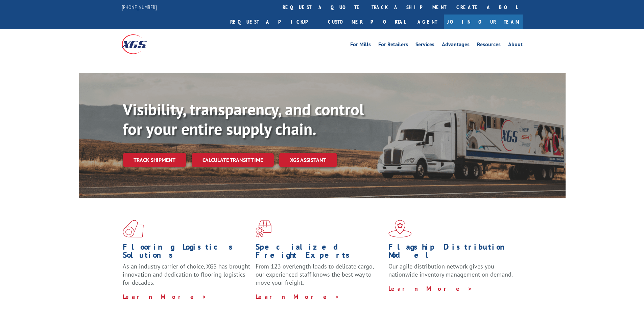 The image size is (644, 310). What do you see at coordinates (515, 46) in the screenshot?
I see `a: About` at bounding box center [515, 46].